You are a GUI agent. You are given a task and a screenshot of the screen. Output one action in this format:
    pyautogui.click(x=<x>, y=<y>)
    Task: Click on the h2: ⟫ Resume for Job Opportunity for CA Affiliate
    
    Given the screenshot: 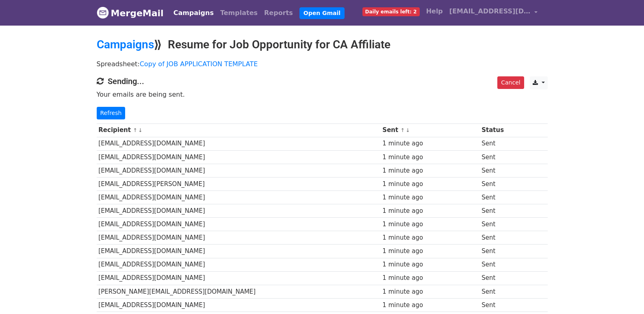 What is the action you would take?
    pyautogui.click(x=322, y=45)
    